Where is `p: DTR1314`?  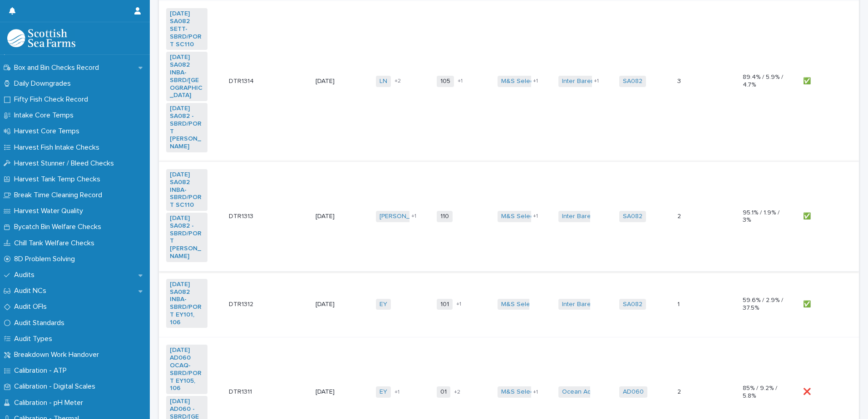 p: DTR1314 is located at coordinates (242, 81).